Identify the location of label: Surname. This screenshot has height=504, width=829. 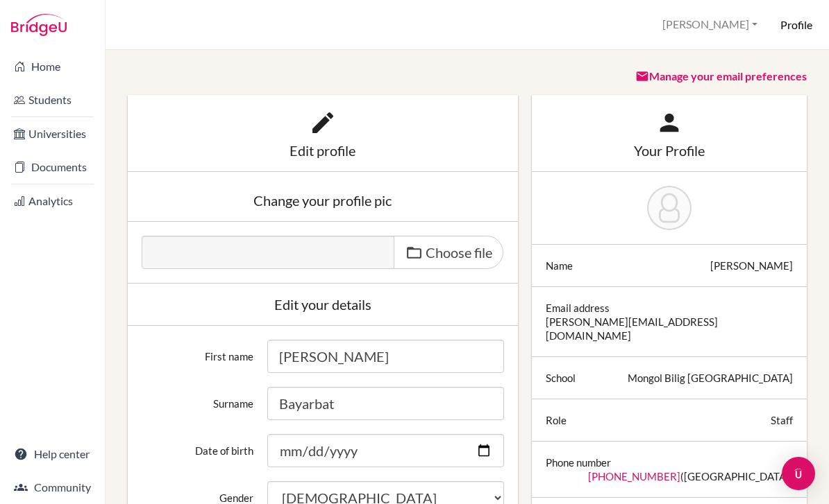
(197, 399).